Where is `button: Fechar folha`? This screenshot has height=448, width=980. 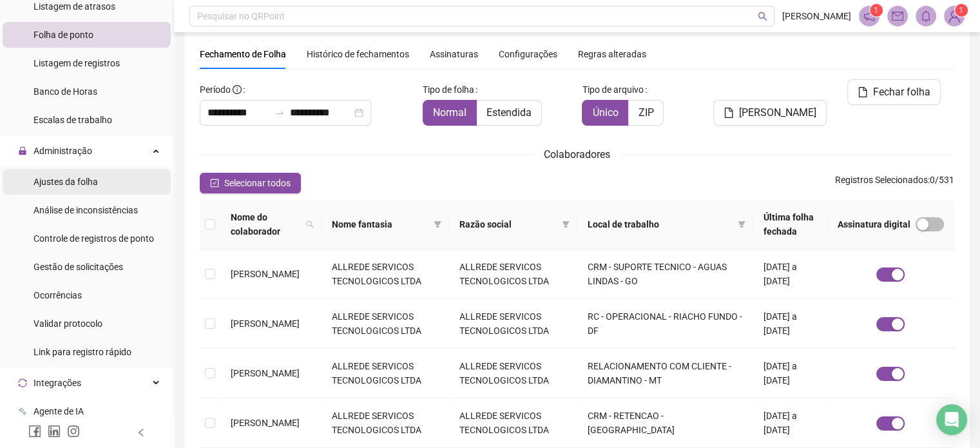 button: Fechar folha is located at coordinates (894, 92).